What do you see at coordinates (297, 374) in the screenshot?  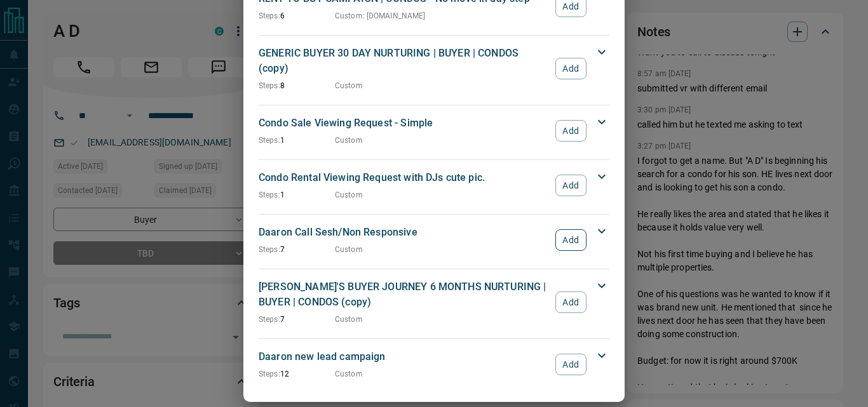 I see `p: 12` at bounding box center [297, 374].